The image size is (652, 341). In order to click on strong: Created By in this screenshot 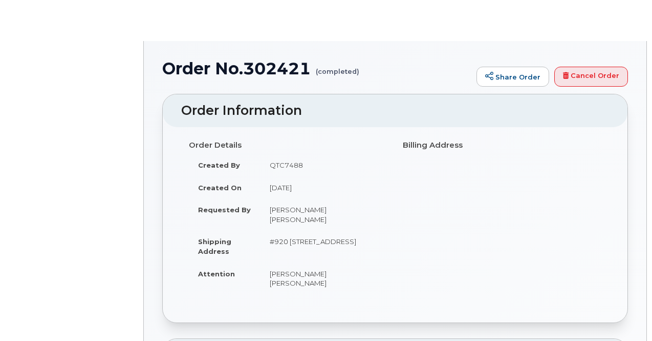, I will do `click(219, 165)`.